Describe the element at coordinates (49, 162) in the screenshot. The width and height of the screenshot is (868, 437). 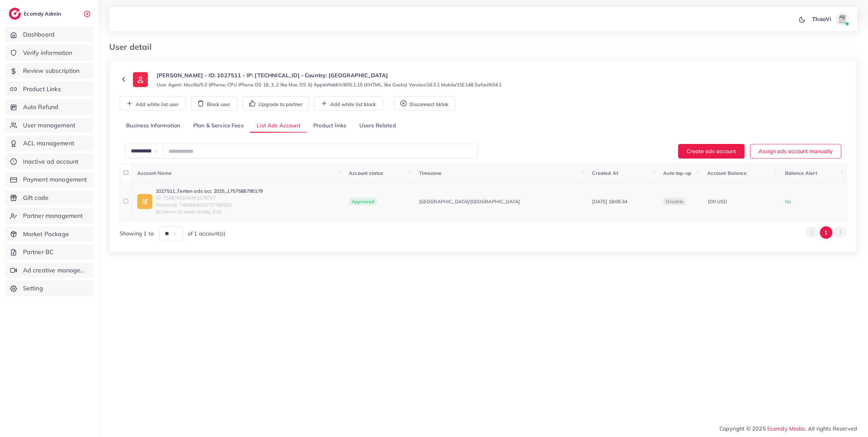
I see `a: Inactive ad account` at that location.